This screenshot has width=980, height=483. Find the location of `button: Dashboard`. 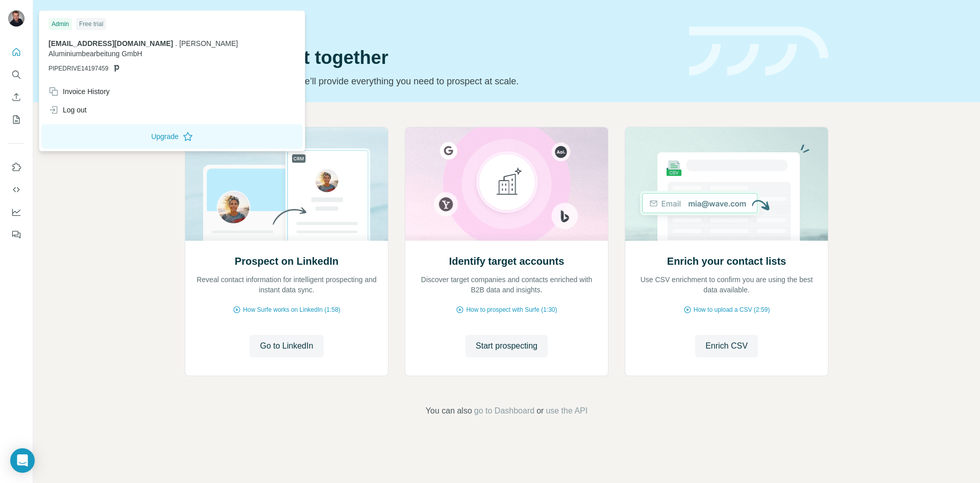

button: Dashboard is located at coordinates (16, 212).